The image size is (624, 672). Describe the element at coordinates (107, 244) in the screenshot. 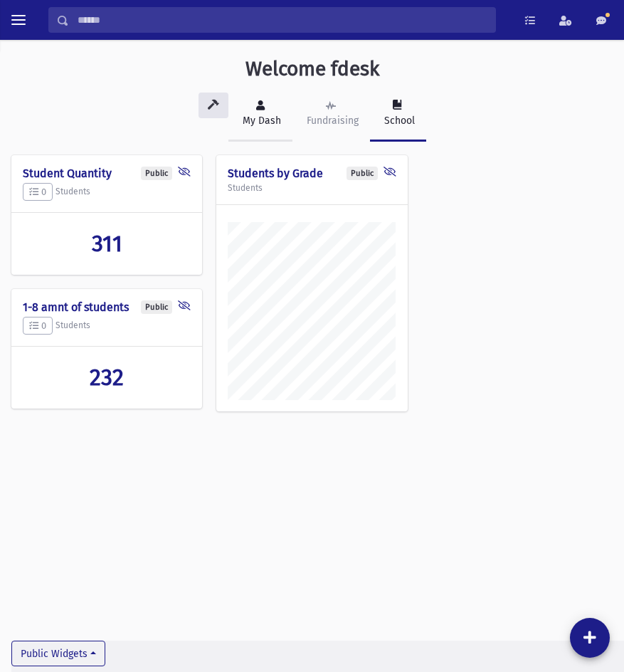

I see `a: 311` at that location.